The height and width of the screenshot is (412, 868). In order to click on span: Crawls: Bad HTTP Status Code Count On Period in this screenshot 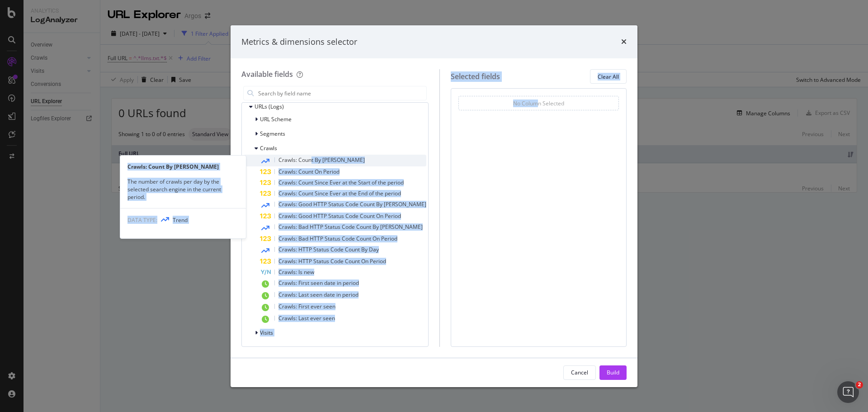, I will do `click(338, 238)`.